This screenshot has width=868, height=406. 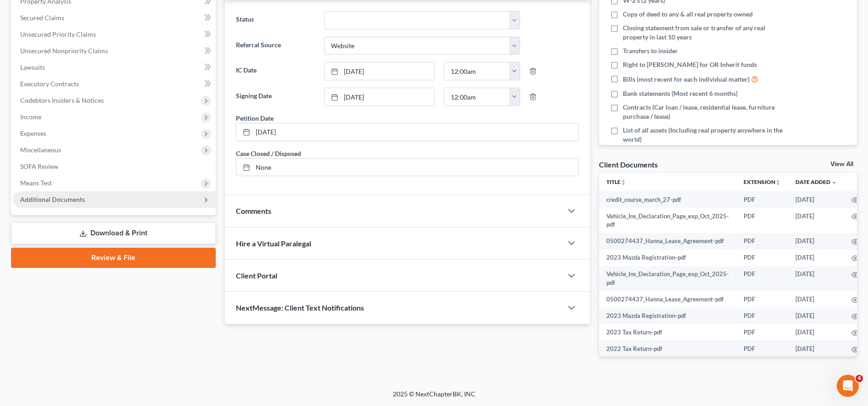 I want to click on label: IC Date, so click(x=275, y=71).